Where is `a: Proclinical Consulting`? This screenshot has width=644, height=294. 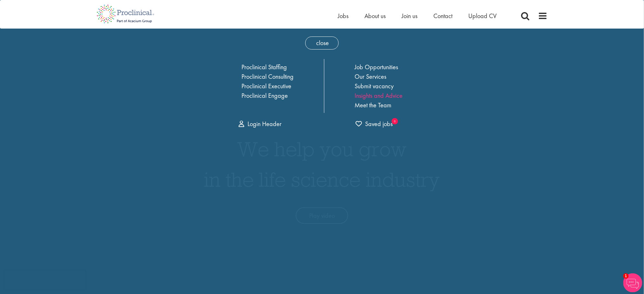 a: Proclinical Consulting is located at coordinates (267, 77).